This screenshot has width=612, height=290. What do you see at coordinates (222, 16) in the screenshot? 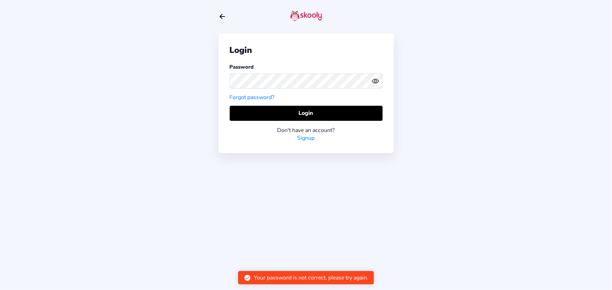
I see `button: arrow back outline` at bounding box center [222, 16].